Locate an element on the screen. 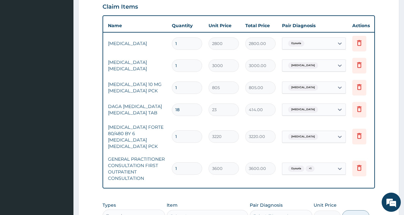 The height and width of the screenshot is (215, 404). span: We're online! is located at coordinates (63, 98).